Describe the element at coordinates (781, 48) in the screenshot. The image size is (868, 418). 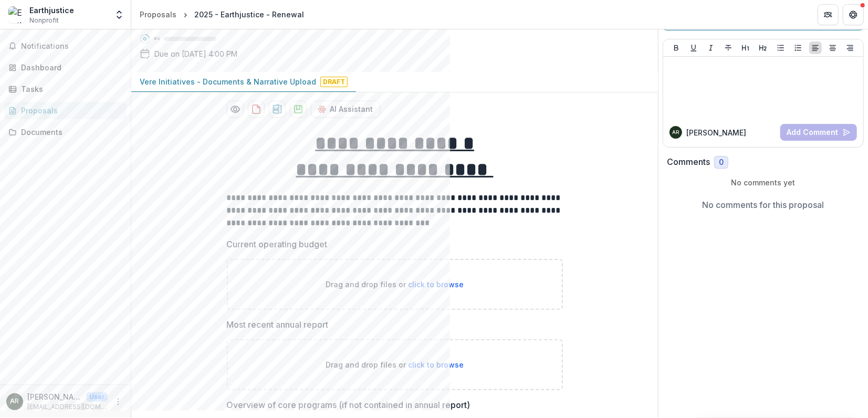
I see `button: Bullet List` at that location.